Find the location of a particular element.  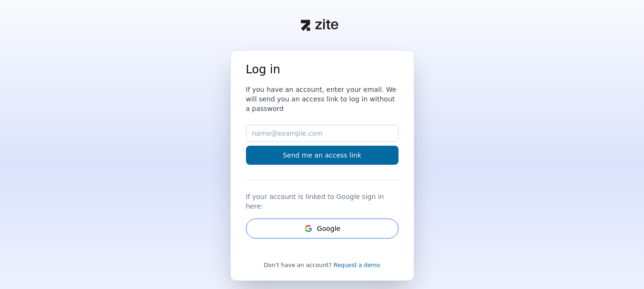

button: GoogleGoogle is located at coordinates (322, 228).